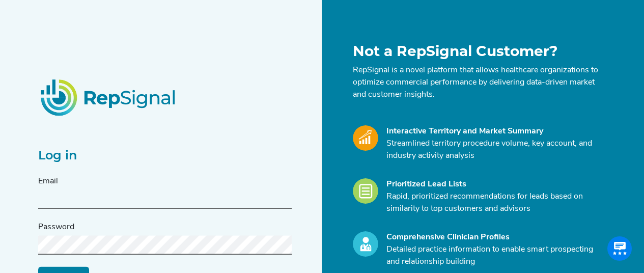 The image size is (644, 273). Describe the element at coordinates (493, 184) in the screenshot. I see `div: Prioritized Lead Lists` at that location.